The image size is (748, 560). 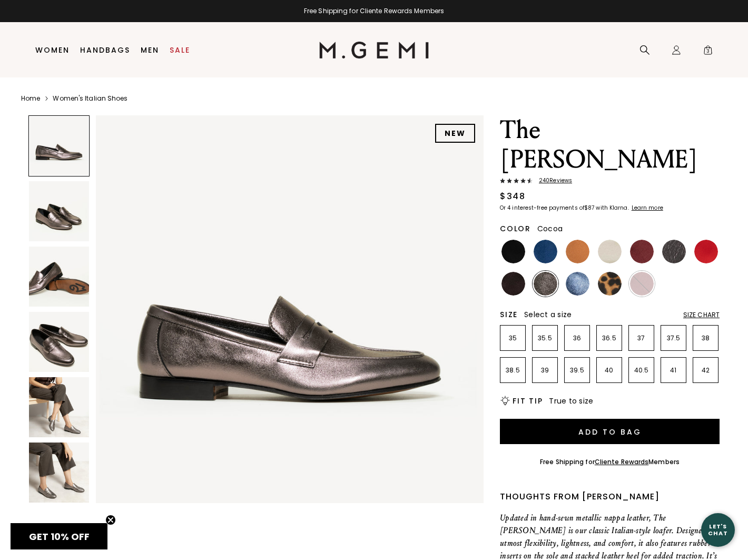 I want to click on img: Dark Gunmetal, so click(x=673, y=251).